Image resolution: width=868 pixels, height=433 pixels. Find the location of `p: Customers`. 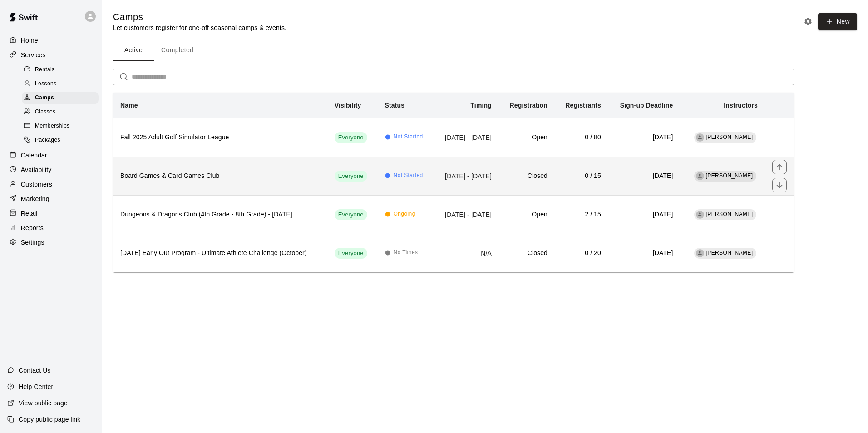

p: Customers is located at coordinates (36, 184).